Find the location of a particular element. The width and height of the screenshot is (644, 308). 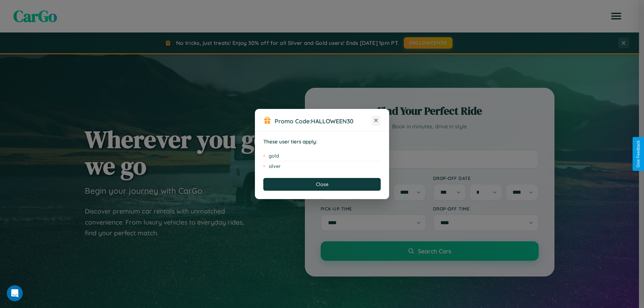

h3: Promo Code: is located at coordinates (323, 121).